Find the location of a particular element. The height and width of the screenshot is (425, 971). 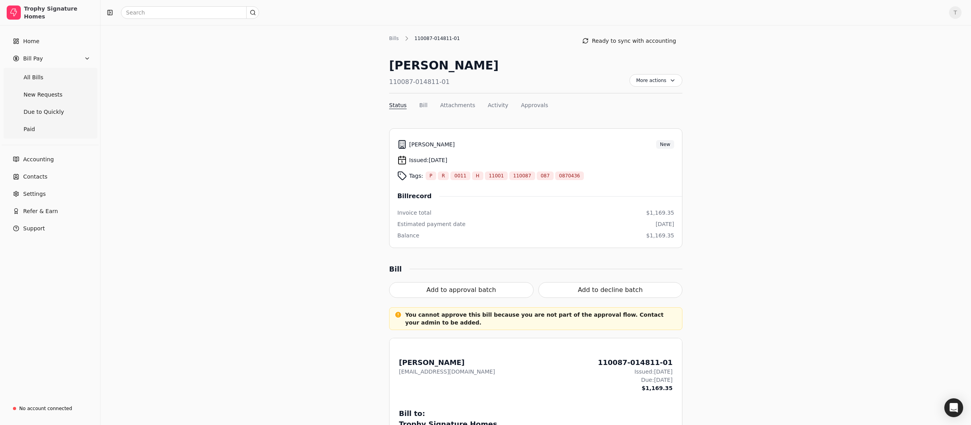

span: 0011 is located at coordinates (460, 176).